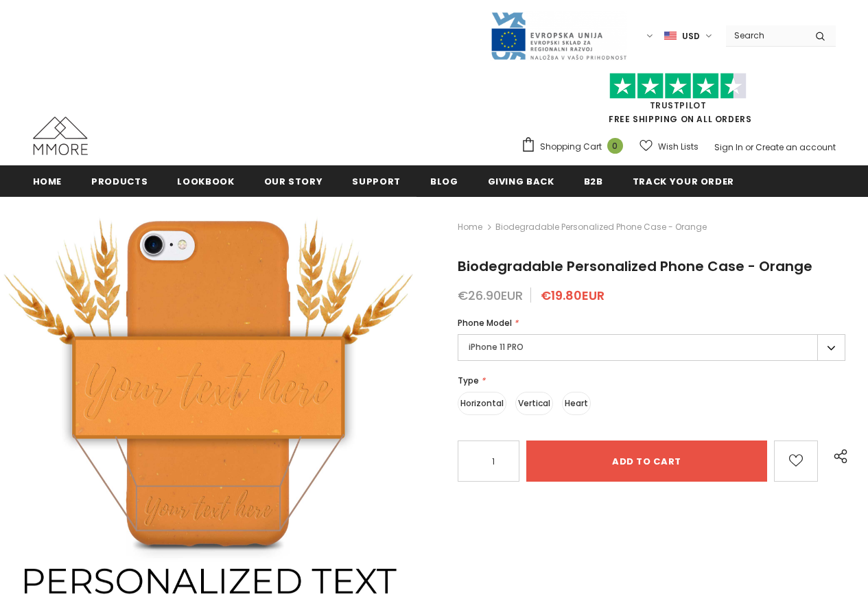  What do you see at coordinates (468, 380) in the screenshot?
I see `span: Type` at bounding box center [468, 380].